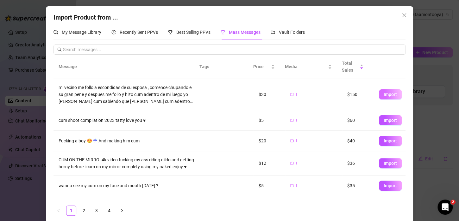 This screenshot has width=459, height=221. I want to click on td: $12, so click(269, 164).